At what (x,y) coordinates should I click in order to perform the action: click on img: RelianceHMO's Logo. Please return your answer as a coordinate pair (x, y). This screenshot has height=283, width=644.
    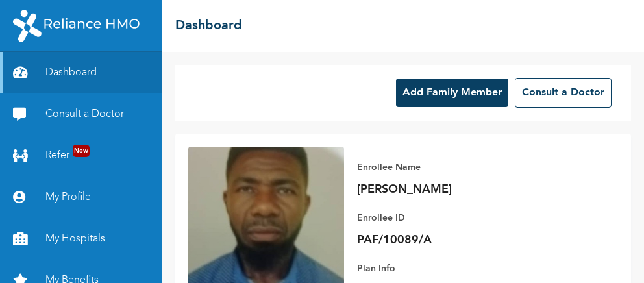
    Looking at the image, I should click on (76, 26).